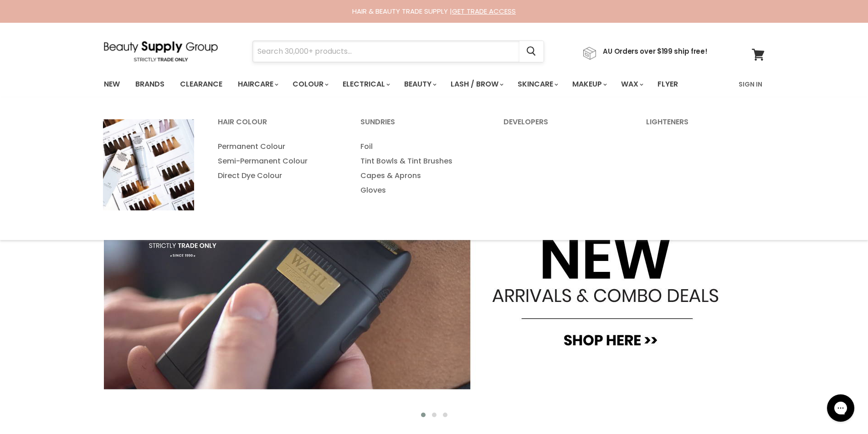  What do you see at coordinates (419, 126) in the screenshot?
I see `a: Sundries` at bounding box center [419, 126].